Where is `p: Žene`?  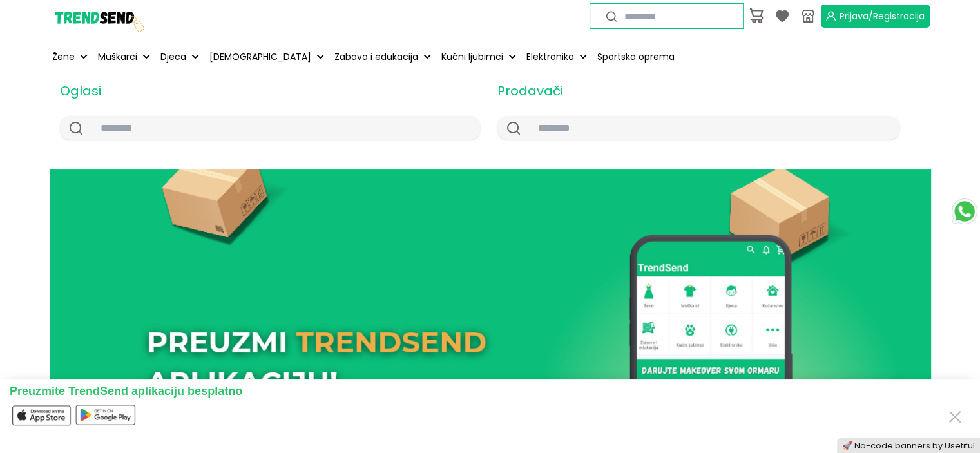 p: Žene is located at coordinates (63, 57).